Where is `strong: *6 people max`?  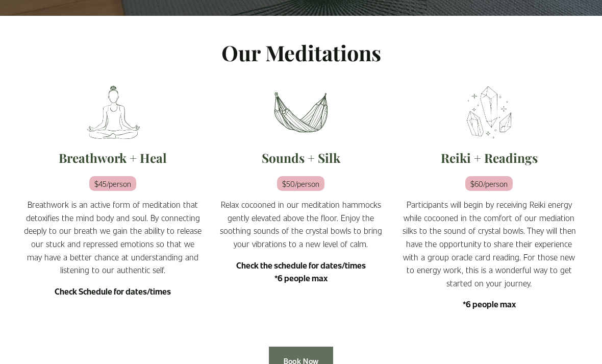 strong: *6 people max is located at coordinates (489, 303).